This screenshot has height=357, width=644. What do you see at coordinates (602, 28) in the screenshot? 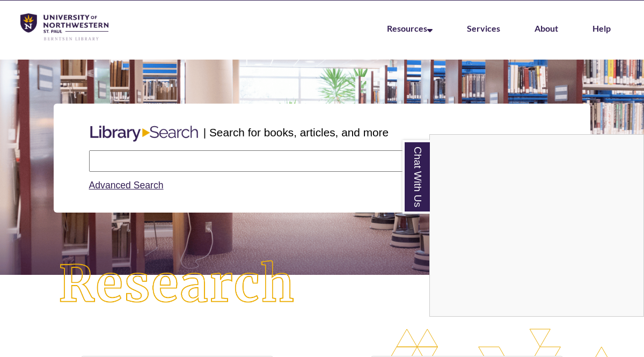
I see `a: Help` at bounding box center [602, 28].